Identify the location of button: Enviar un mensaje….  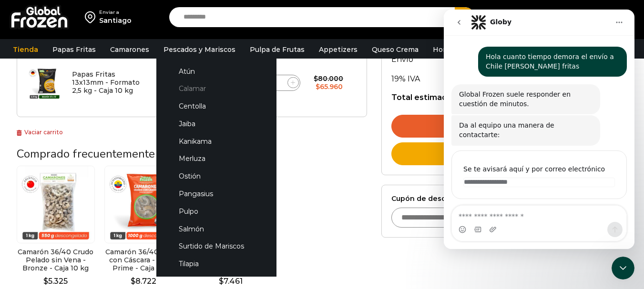
(171, 220).